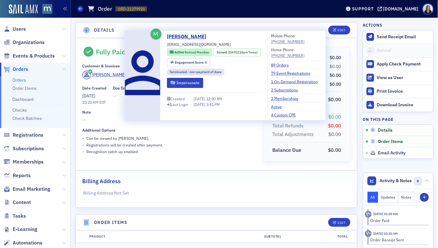  Describe the element at coordinates (191, 62) in the screenshot. I see `div: 0` at that location.